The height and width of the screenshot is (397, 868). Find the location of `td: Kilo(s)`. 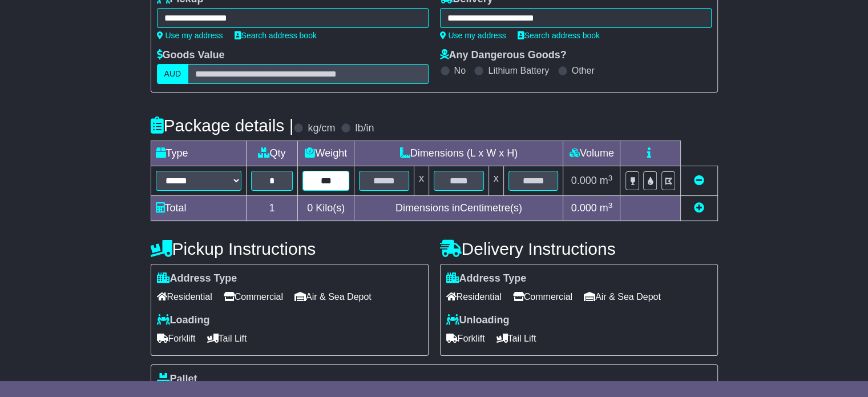

td: Kilo(s) is located at coordinates (326, 209).